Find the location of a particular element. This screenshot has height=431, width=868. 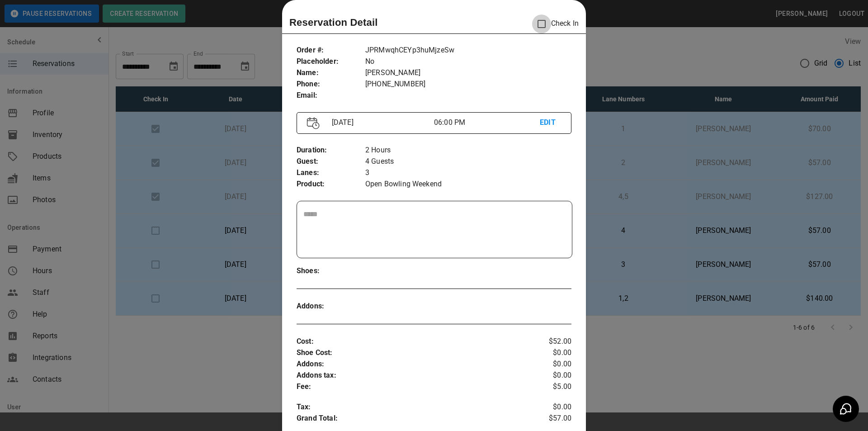

p: $5.00 is located at coordinates (549, 387).